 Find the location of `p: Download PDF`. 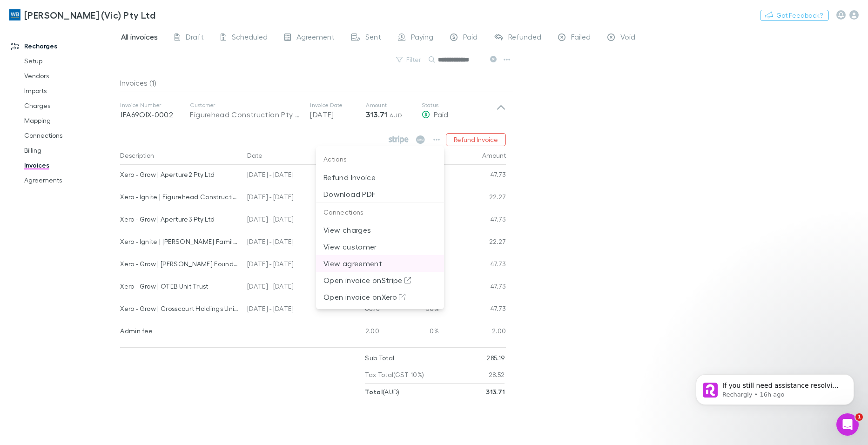

p: Download PDF is located at coordinates (380, 194).